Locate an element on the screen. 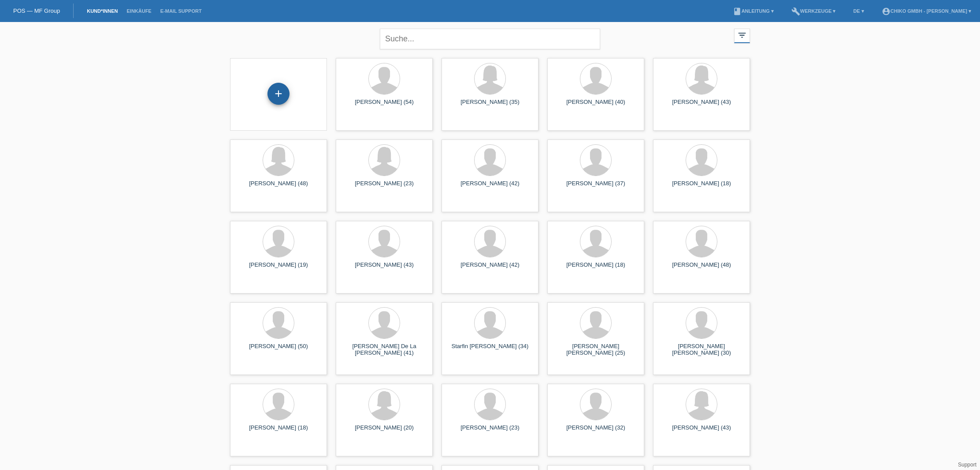  a: DE ▾ is located at coordinates (858, 11).